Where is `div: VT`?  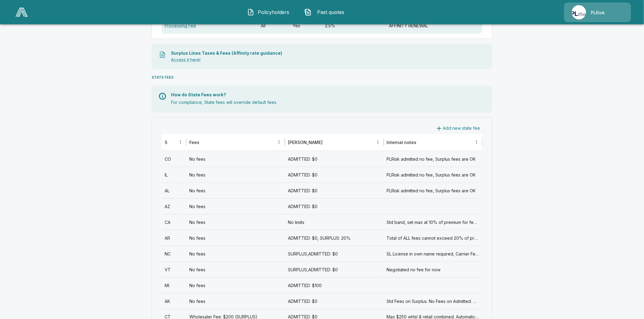 div: VT is located at coordinates (174, 270).